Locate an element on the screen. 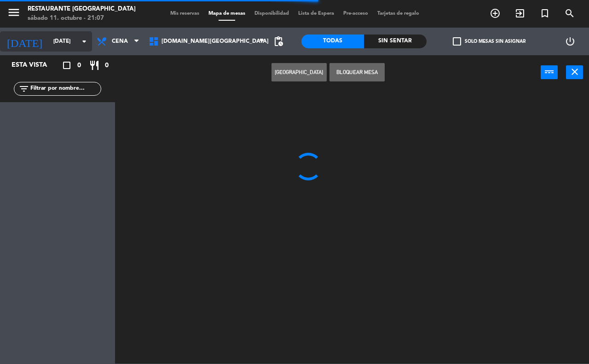  button: power_input is located at coordinates (548, 73).